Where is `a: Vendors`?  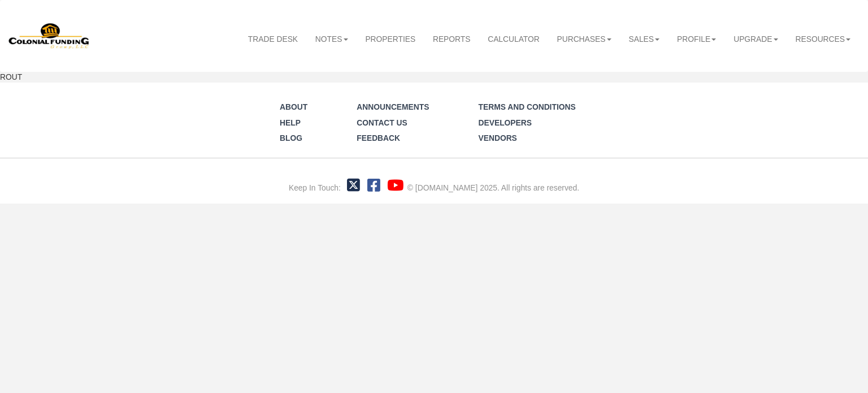
a: Vendors is located at coordinates (498, 138).